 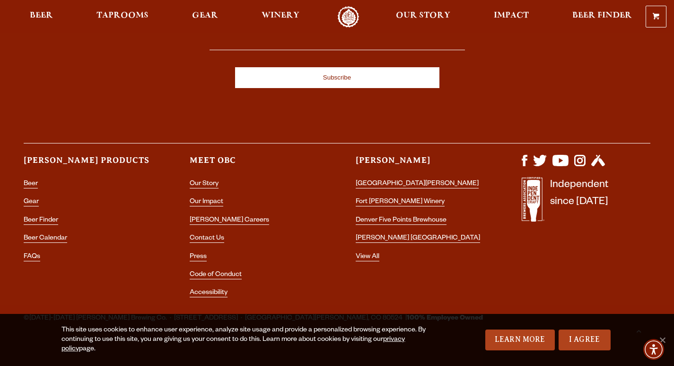 What do you see at coordinates (598, 165) in the screenshot?
I see `a: Visit us on Untappd` at bounding box center [598, 165].